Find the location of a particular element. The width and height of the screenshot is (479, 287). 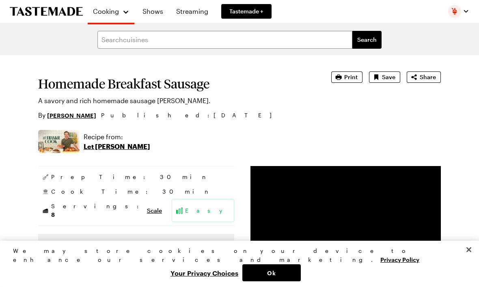

label: Units: is located at coordinates (54, 245).